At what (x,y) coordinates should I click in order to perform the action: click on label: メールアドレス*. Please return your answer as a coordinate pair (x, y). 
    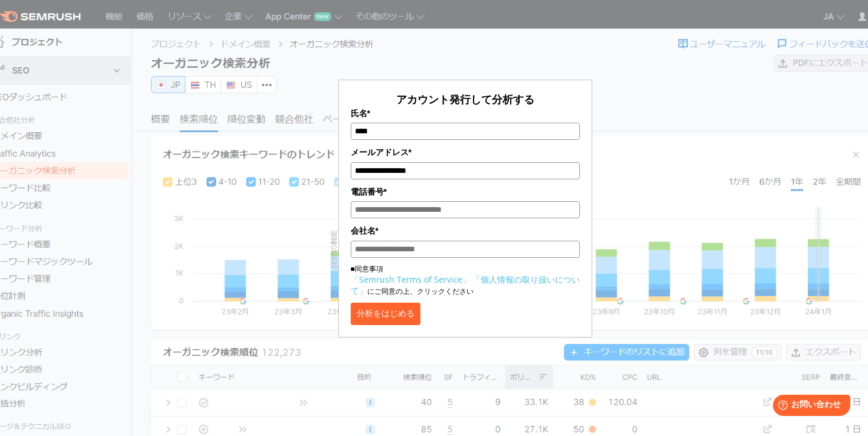
    Looking at the image, I should click on (465, 153).